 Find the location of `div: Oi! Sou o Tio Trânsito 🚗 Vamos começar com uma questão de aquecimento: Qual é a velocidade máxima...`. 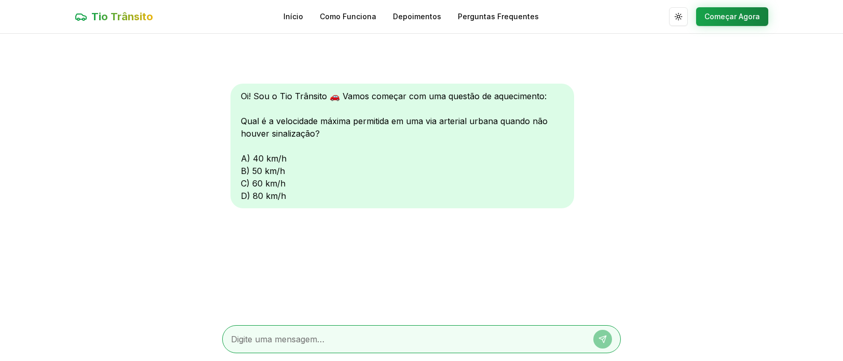

div: Oi! Sou o Tio Trânsito 🚗 Vamos começar com uma questão de aquecimento: Qual é a velocidade máxima... is located at coordinates (402, 146).